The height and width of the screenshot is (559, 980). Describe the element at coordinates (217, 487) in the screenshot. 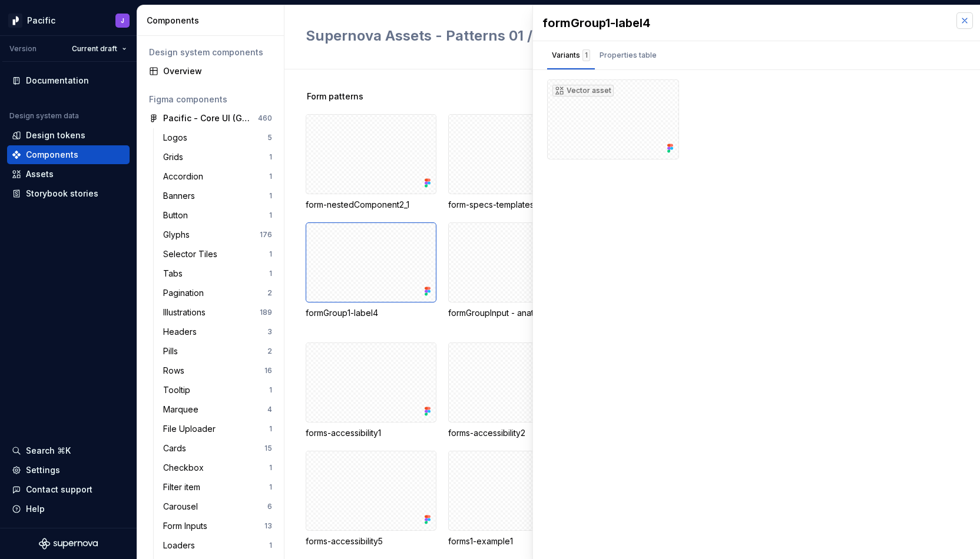

I see `a: Filter item1` at that location.